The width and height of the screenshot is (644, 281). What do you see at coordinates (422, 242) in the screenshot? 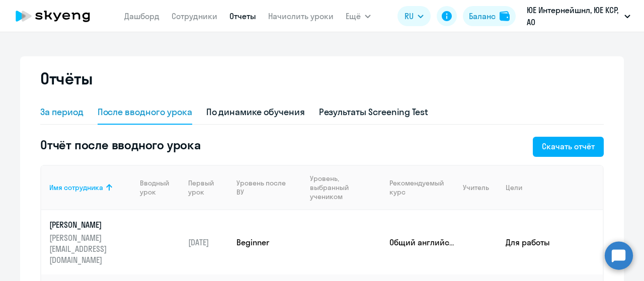
I see `p: Общий английский` at bounding box center [422, 242].